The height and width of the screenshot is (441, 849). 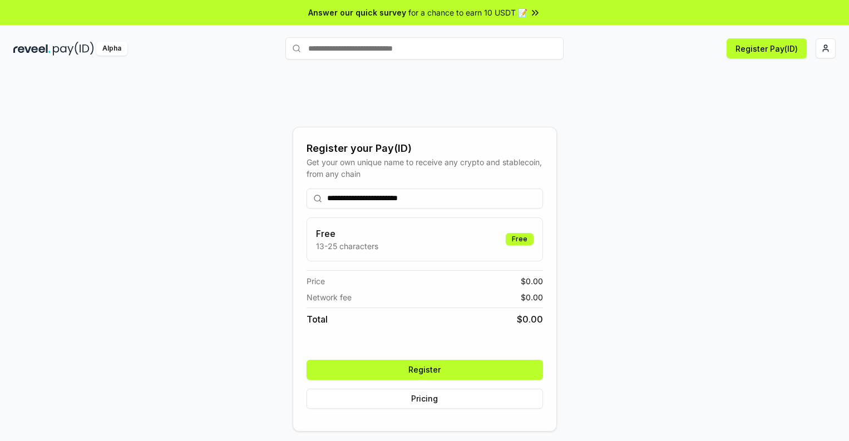 I want to click on p: 13-25 characters, so click(x=347, y=246).